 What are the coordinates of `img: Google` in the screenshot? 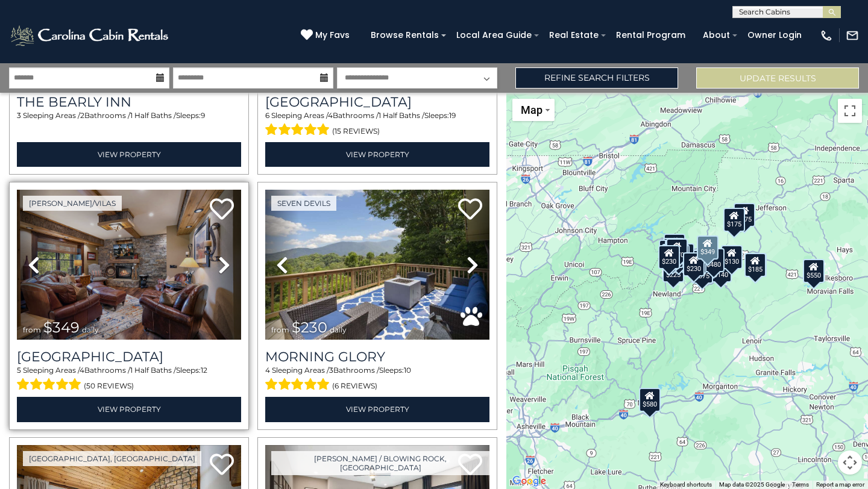 It's located at (530, 482).